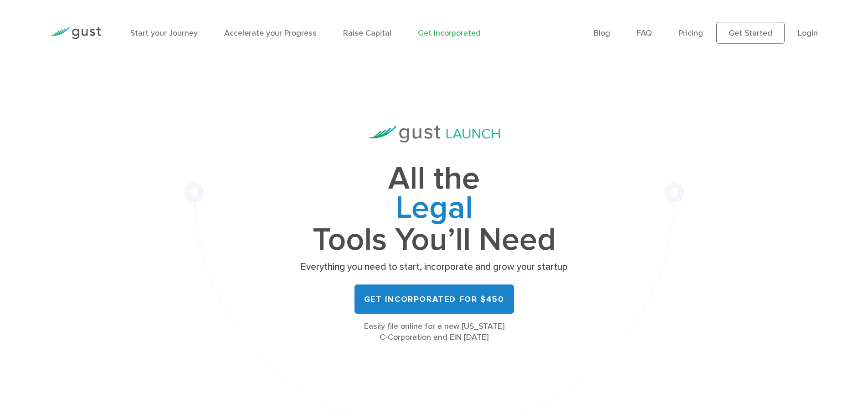 Image resolution: width=868 pixels, height=416 pixels. I want to click on a: Accelerate your Progress, so click(270, 33).